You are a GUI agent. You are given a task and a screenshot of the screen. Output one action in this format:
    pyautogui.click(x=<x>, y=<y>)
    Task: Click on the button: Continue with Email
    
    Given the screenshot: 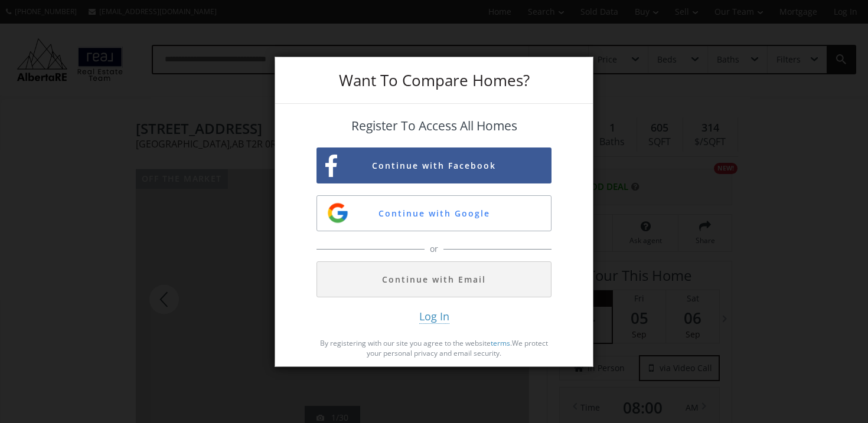 What is the action you would take?
    pyautogui.click(x=434, y=279)
    